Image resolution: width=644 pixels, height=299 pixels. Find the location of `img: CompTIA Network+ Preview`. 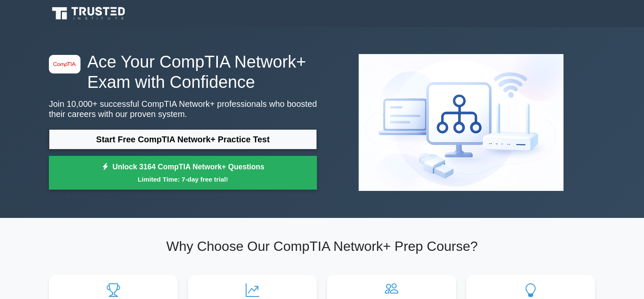

img: CompTIA Network+ Preview is located at coordinates (461, 123).